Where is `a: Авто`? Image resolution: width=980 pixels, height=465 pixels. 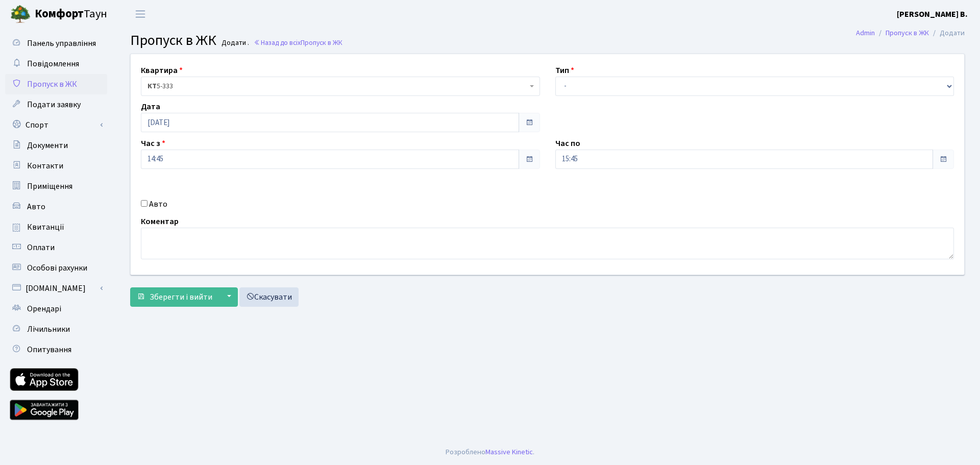
a: Авто is located at coordinates (56, 207).